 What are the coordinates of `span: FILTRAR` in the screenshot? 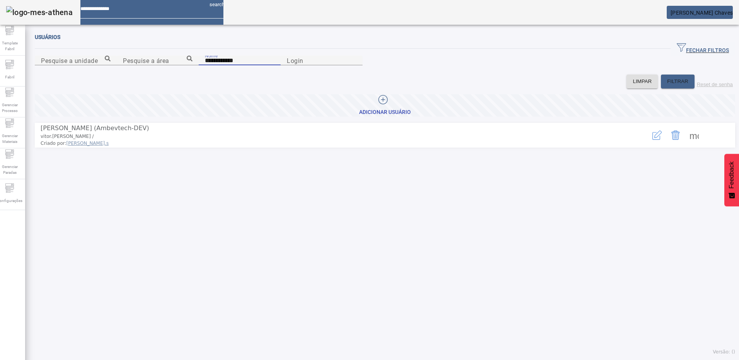 It's located at (678, 82).